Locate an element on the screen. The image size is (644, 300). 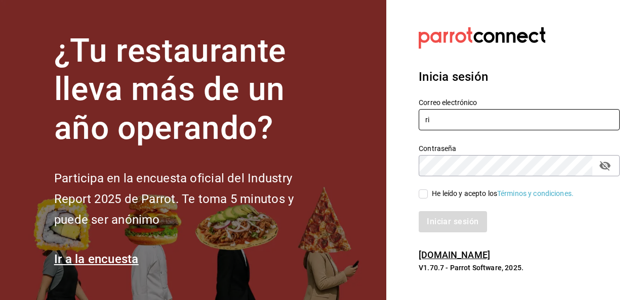
a: Ir a la encuesta is located at coordinates (96, 260).